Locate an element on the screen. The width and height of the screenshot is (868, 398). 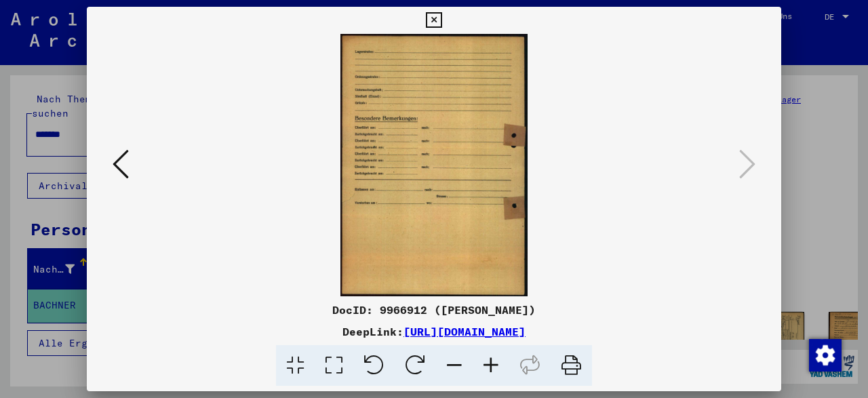
img: 002.jpg is located at coordinates (434, 165).